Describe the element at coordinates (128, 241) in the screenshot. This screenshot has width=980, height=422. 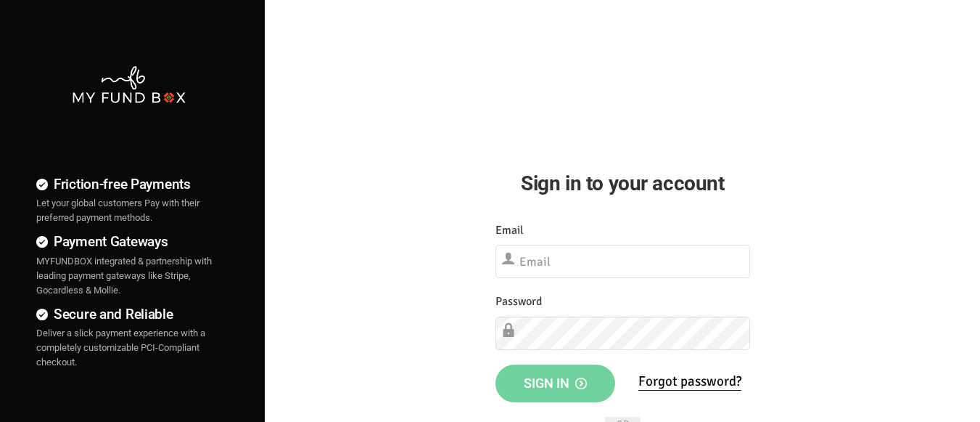
I see `h4: Payment Gateways` at that location.